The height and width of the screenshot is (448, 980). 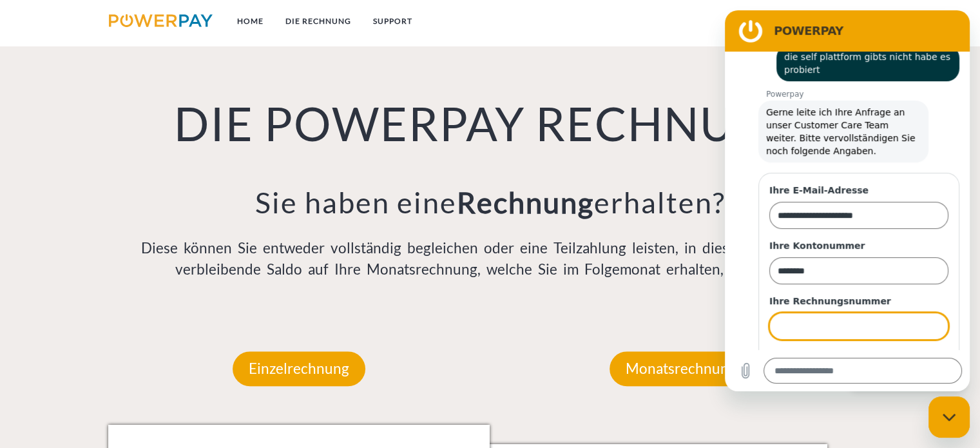 What do you see at coordinates (490, 259) in the screenshot?
I see `p: Diese können Sie entweder vollständig begleichen oder eine Teilzahlung leisten, in diesem Fall wi...` at bounding box center [490, 259].